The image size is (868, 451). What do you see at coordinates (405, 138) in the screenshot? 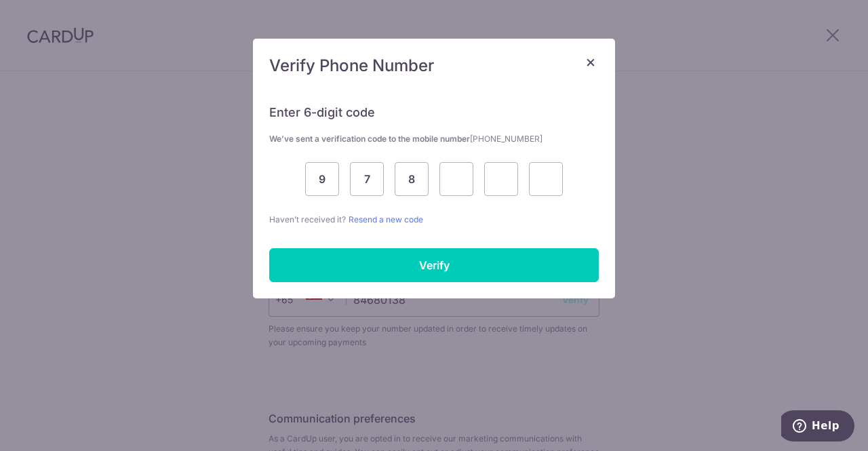
I see `strong: We’ve sent a verification code to the mobile number` at bounding box center [405, 138].